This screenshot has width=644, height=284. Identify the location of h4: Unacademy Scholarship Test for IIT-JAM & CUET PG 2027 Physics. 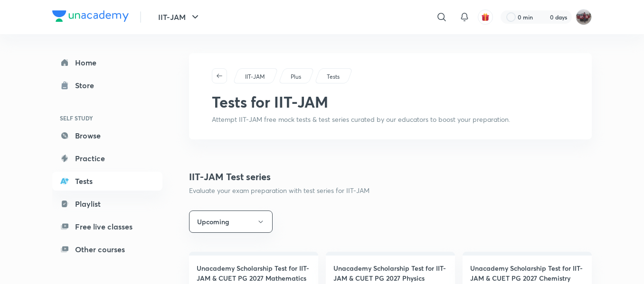
(390, 273).